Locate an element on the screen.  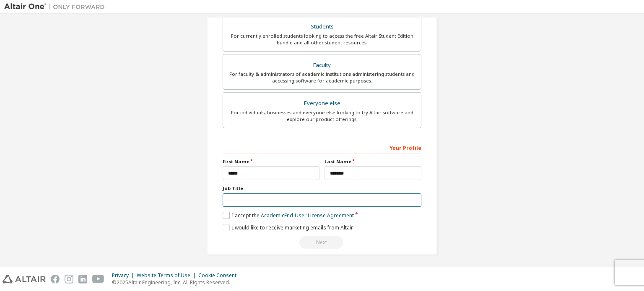
img: facebook.svg is located at coordinates (55, 279).